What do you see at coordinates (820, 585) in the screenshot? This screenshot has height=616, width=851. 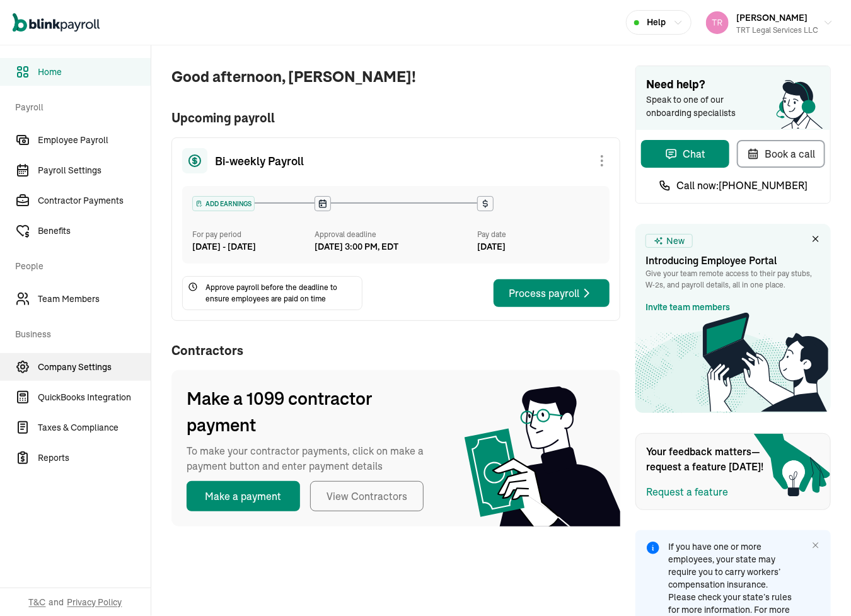 I see `div: Chat Widget` at bounding box center [820, 585].